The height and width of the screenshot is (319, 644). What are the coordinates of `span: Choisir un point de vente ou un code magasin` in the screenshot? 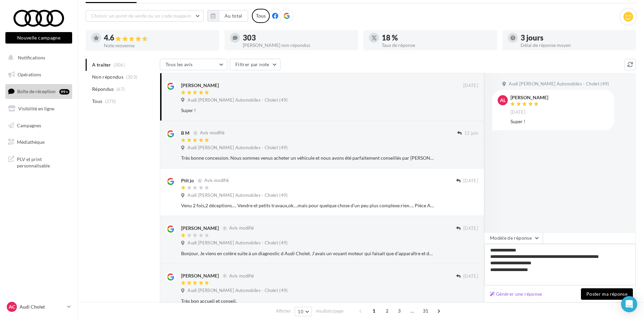 It's located at (142, 16).